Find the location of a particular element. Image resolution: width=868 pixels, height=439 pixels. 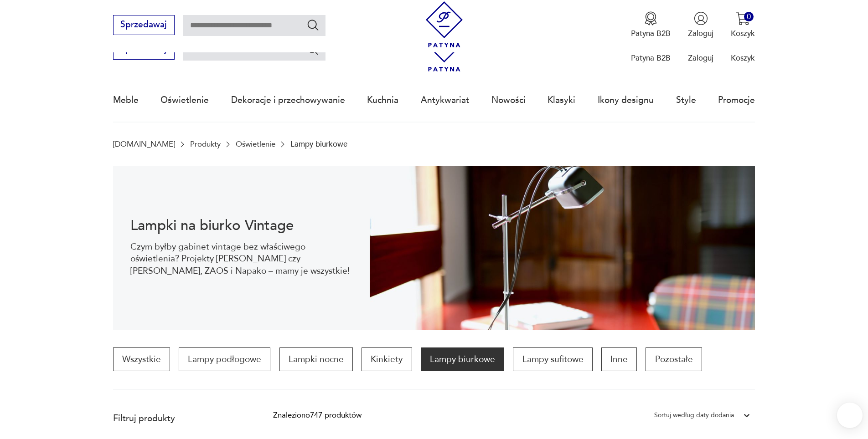

a: Kuchnia is located at coordinates (383, 101).